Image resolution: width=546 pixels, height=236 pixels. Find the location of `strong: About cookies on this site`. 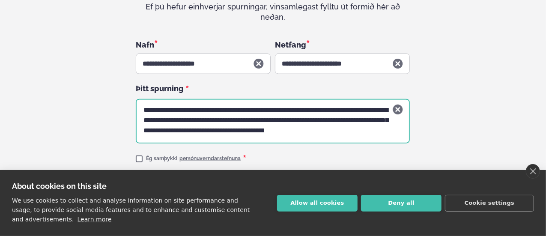

strong: About cookies on this site is located at coordinates (59, 186).